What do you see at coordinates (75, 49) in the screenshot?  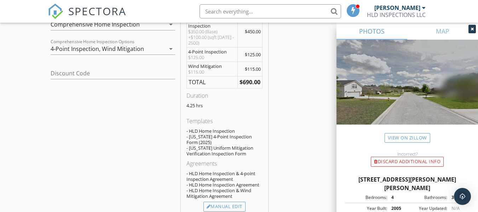 I see `div: 4-Point Inspection,` at bounding box center [75, 49].